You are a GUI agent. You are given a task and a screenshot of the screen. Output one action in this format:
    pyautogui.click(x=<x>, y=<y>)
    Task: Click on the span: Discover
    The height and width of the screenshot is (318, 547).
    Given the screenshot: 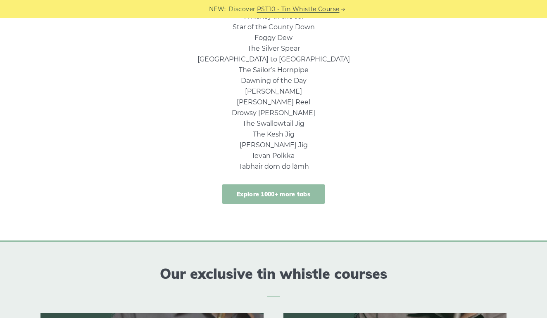 What is the action you would take?
    pyautogui.click(x=242, y=9)
    